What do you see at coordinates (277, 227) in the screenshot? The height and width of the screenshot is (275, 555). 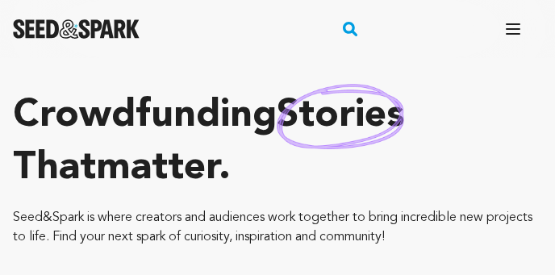 I see `p: Seed&Spark is where creators and audiences work together to bring incredible new projects to life...` at bounding box center [277, 227].